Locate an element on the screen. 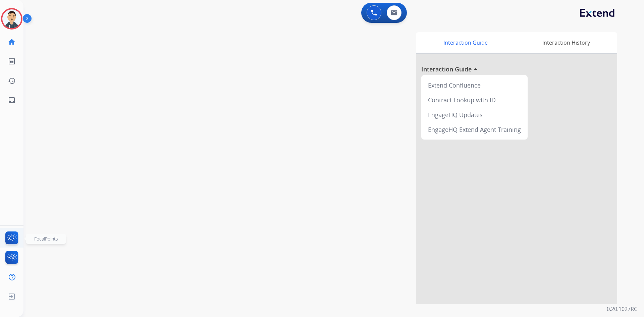 Image resolution: width=644 pixels, height=317 pixels. mat-icon: list_alt is located at coordinates (12, 61).